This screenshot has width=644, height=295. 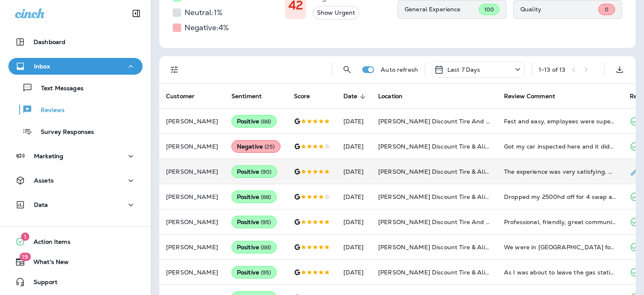 What do you see at coordinates (42, 67) in the screenshot?
I see `p: Inbox` at bounding box center [42, 67].